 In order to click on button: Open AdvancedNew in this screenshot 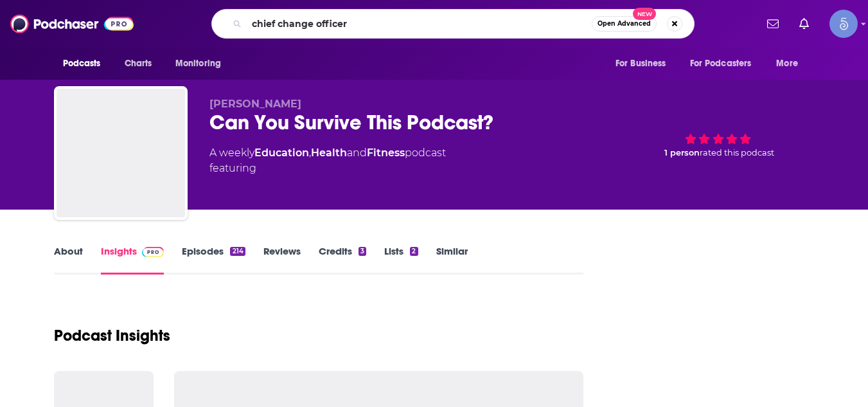, I will do `click(624, 24)`.